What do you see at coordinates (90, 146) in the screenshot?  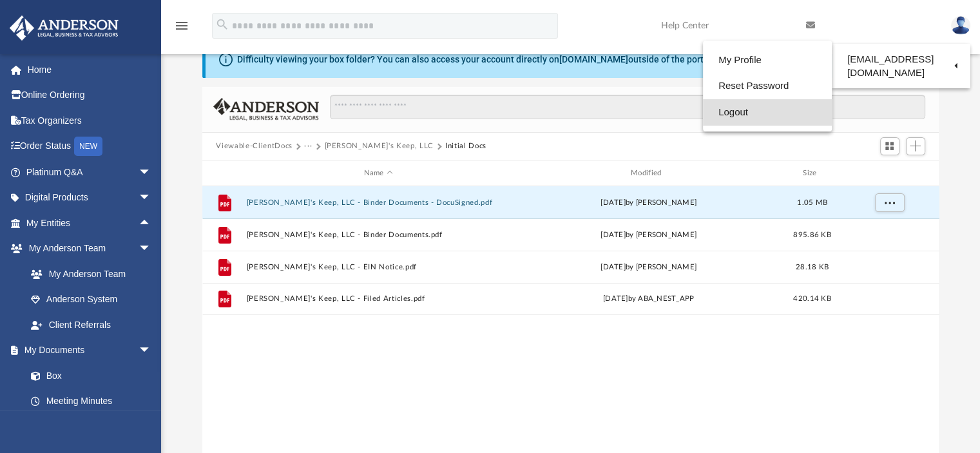 I see `a: Order StatusNEW` at bounding box center [90, 146].